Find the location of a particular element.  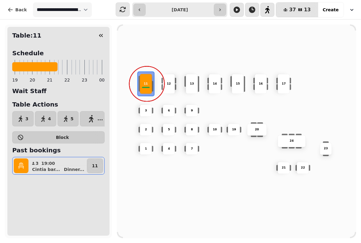

h2: Table: 11 is located at coordinates (25, 35).